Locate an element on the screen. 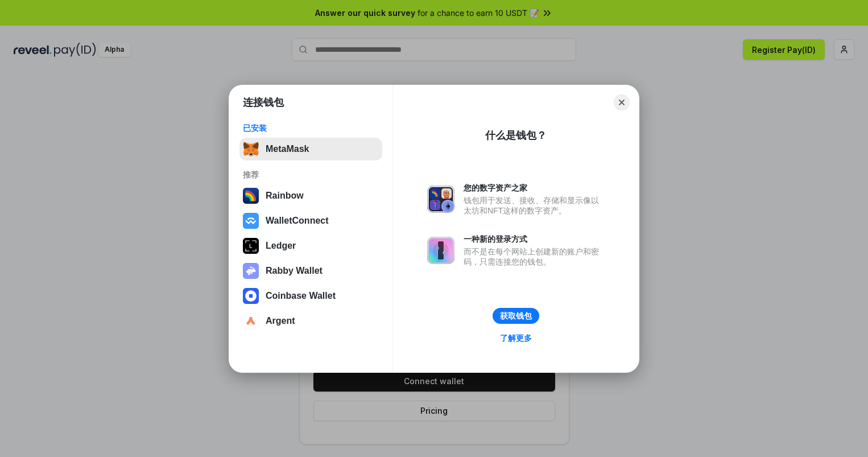 The image size is (868, 457). div: Argent is located at coordinates (281, 321).